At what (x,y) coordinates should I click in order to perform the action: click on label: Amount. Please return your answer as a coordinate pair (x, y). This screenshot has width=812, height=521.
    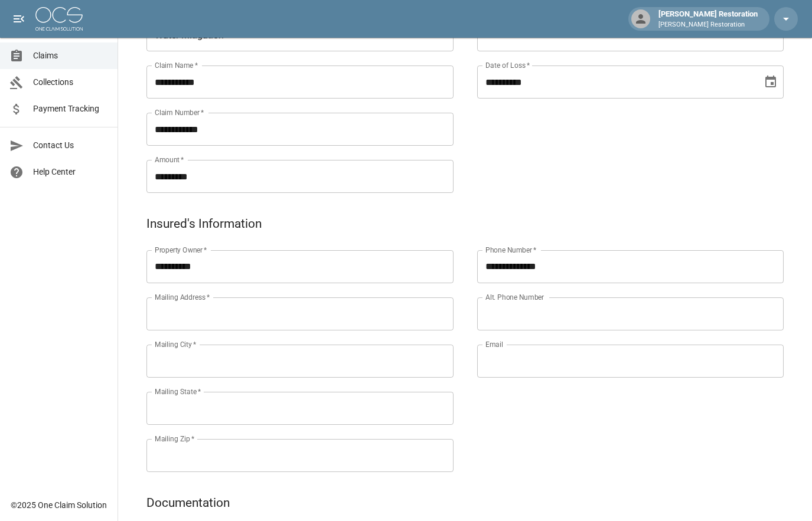
    Looking at the image, I should click on (169, 159).